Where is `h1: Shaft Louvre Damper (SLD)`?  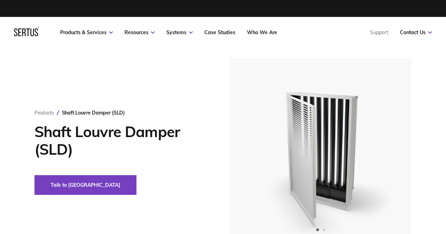
h1: Shaft Louvre Damper (SLD) is located at coordinates (121, 140).